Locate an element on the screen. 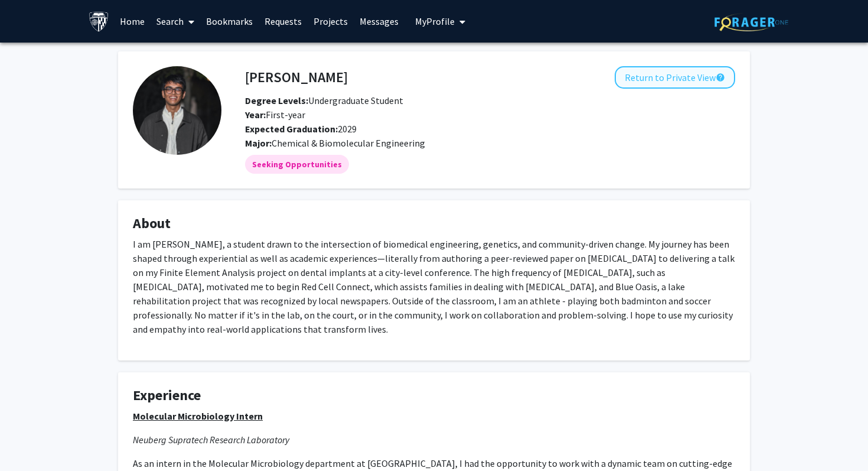  a: Home is located at coordinates (132, 21).